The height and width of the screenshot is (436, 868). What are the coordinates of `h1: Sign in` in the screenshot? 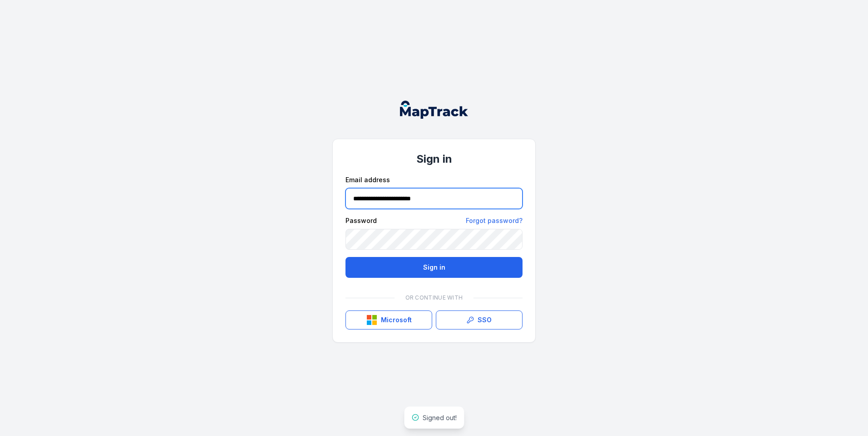 It's located at (434, 159).